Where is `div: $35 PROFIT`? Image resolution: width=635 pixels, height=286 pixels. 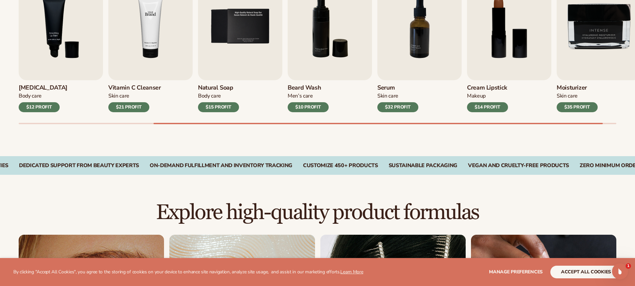 div: $35 PROFIT is located at coordinates (577, 107).